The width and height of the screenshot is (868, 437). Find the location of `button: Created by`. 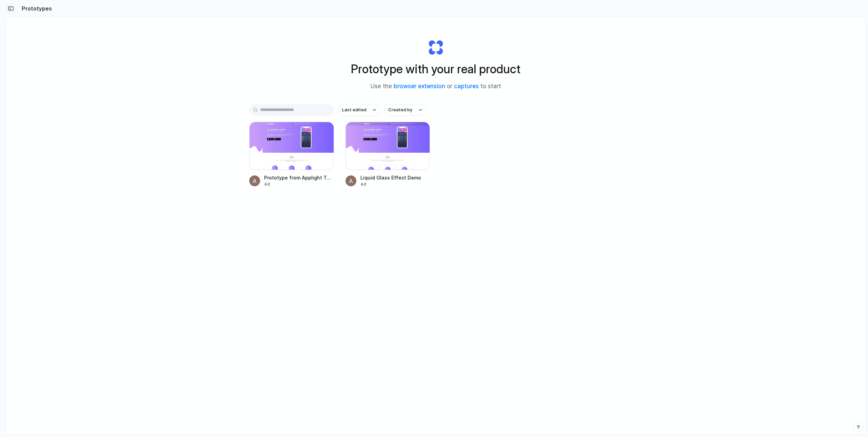

button: Created by is located at coordinates (405, 110).